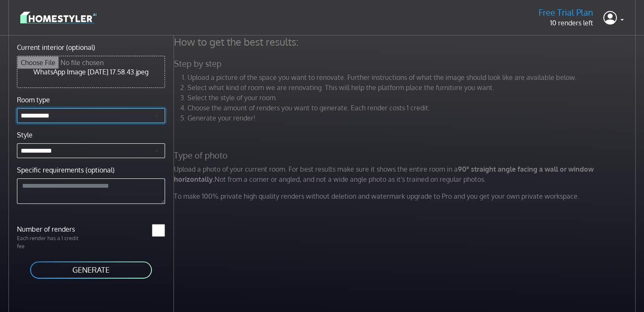 Image resolution: width=644 pixels, height=312 pixels. What do you see at coordinates (384, 174) in the screenshot?
I see `strong: 90° straight angle facing a wall or window horizontally.` at bounding box center [384, 174].